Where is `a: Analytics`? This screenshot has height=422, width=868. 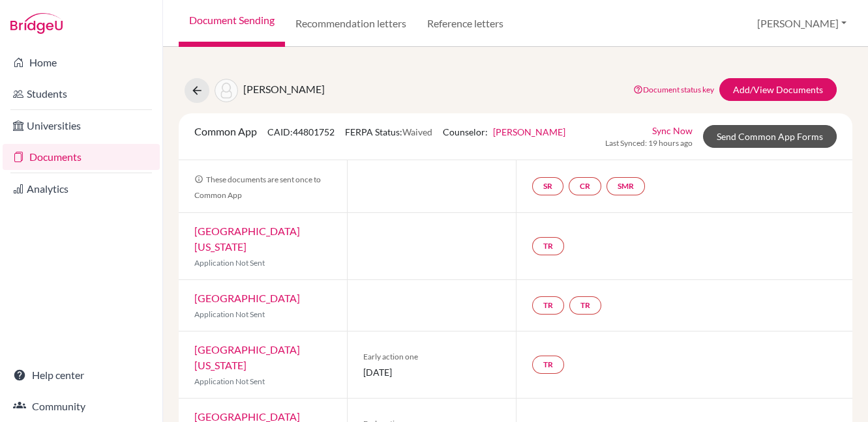
a: Analytics is located at coordinates (81, 189).